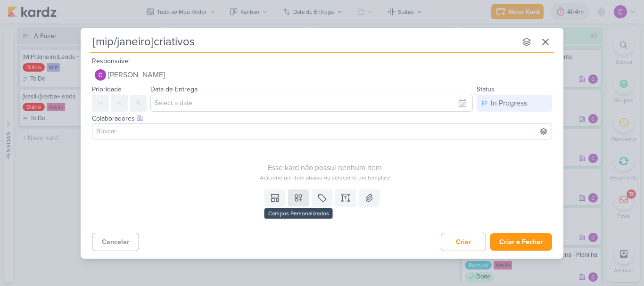 Image resolution: width=644 pixels, height=286 pixels. What do you see at coordinates (116, 242) in the screenshot?
I see `button: Cancelar` at bounding box center [116, 242].